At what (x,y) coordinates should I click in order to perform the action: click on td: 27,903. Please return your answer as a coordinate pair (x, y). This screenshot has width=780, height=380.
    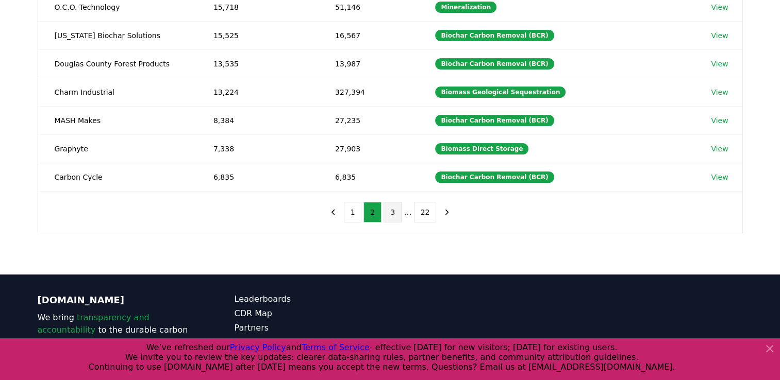
    Looking at the image, I should click on (369, 148).